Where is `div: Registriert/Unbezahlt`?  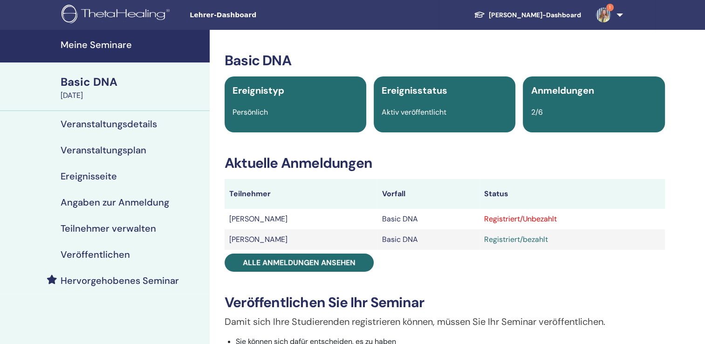
div: Registriert/Unbezahlt is located at coordinates (572, 219).